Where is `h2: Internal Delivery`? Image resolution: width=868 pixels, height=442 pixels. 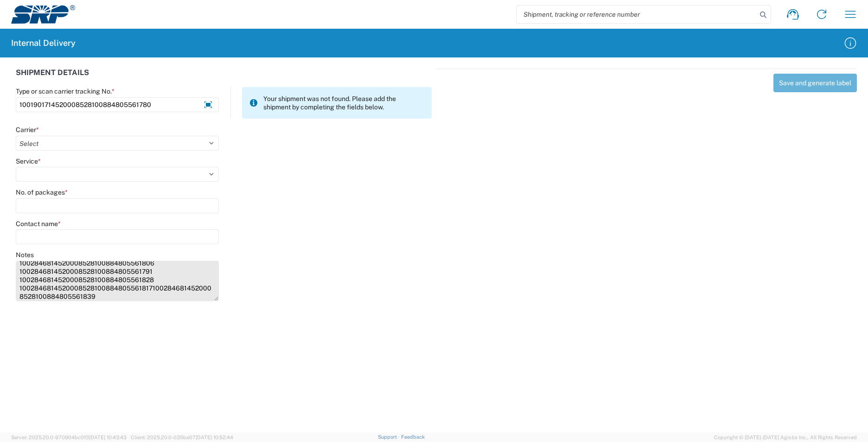
h2: Internal Delivery is located at coordinates (43, 43).